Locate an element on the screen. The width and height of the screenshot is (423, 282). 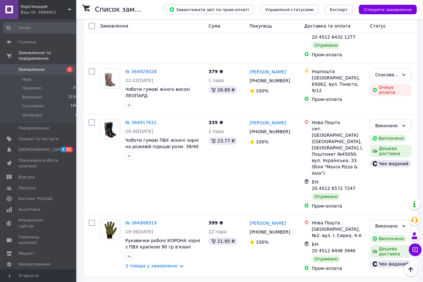
span: Покупці is located at coordinates (27, 188).